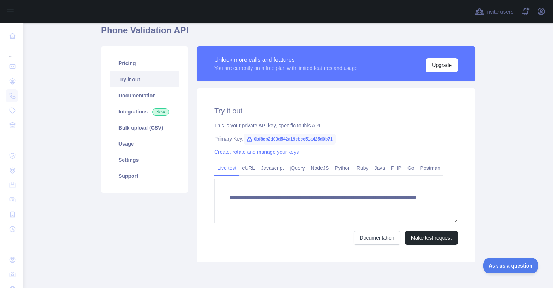 Image resolution: width=553 pixels, height=288 pixels. Describe the element at coordinates (248, 168) in the screenshot. I see `a: cURL` at that location.